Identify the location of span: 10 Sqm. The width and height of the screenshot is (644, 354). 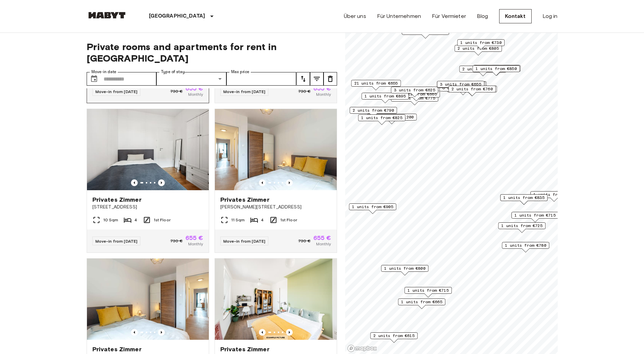
(110, 220).